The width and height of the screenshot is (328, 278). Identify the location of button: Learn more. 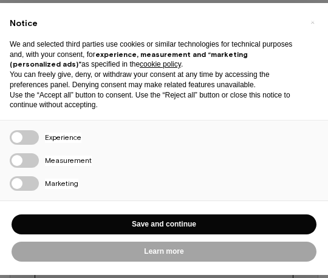
(164, 252).